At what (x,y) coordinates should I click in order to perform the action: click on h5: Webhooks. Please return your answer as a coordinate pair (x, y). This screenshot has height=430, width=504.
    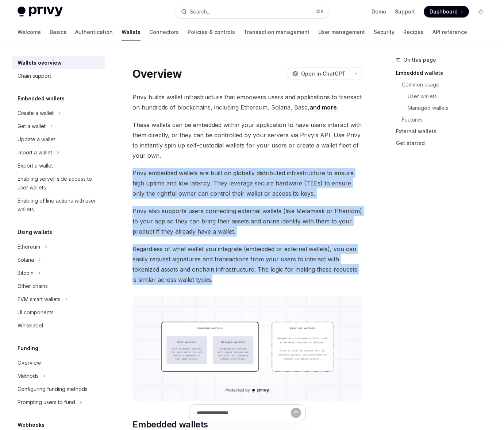
    Looking at the image, I should click on (31, 425).